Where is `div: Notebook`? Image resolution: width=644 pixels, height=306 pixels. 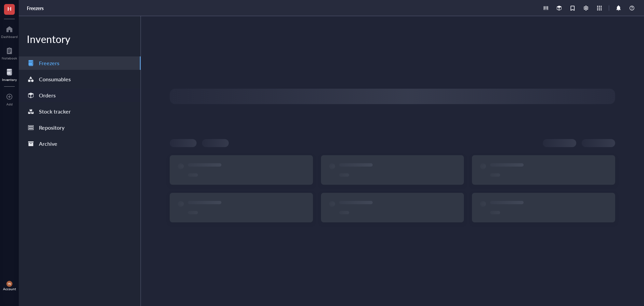 div: Notebook is located at coordinates (9, 58).